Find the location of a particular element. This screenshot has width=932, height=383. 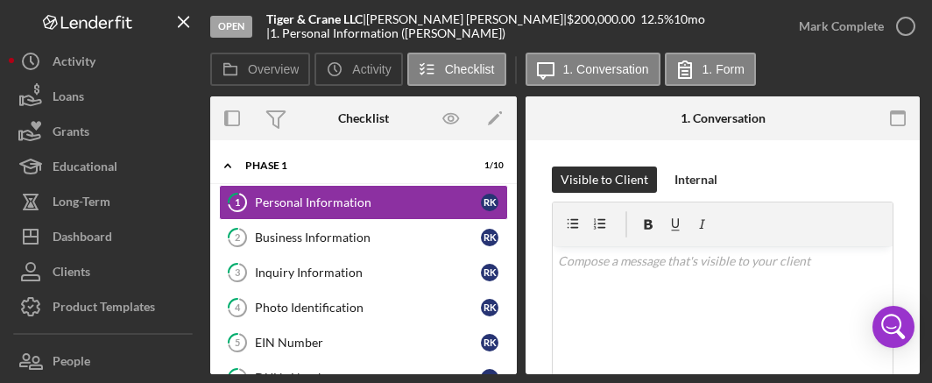

a: 3Inquiry InformationRK is located at coordinates (363, 272).